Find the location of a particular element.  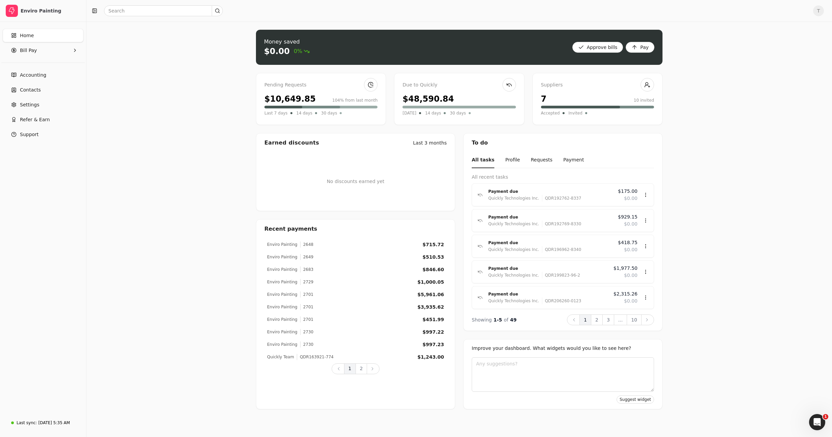

div: $1,243.00 is located at coordinates (430, 357).